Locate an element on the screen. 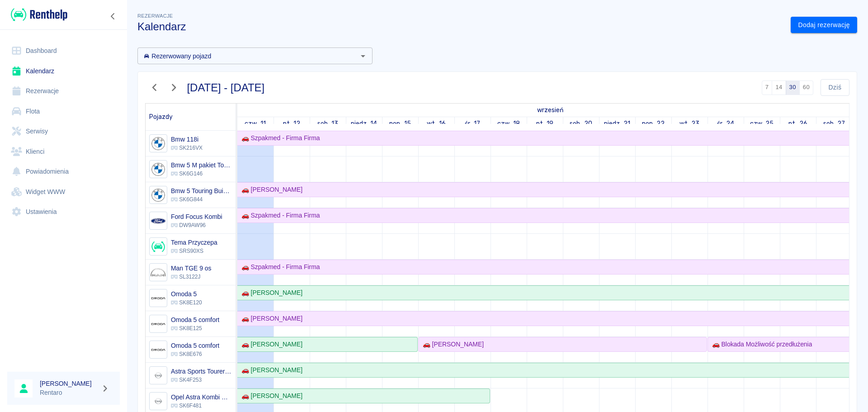 Image resolution: width=868 pixels, height=412 pixels. h3: Kalendarz is located at coordinates (460, 27).